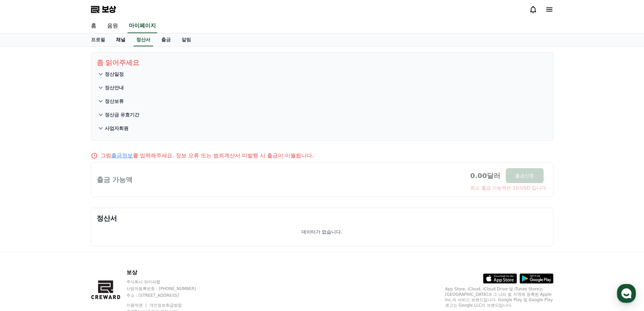 This screenshot has height=311, width=644. I want to click on font: 좀 읽어주세요, so click(118, 62).